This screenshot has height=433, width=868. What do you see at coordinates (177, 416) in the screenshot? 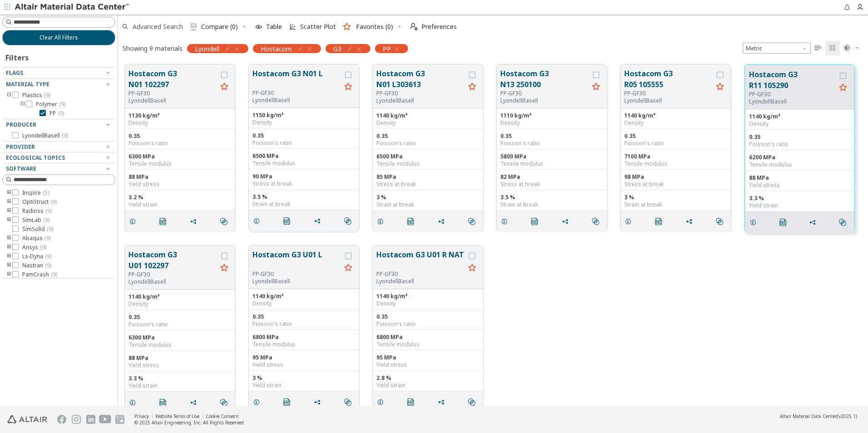
I see `a: Website Terms of Use` at bounding box center [177, 416].